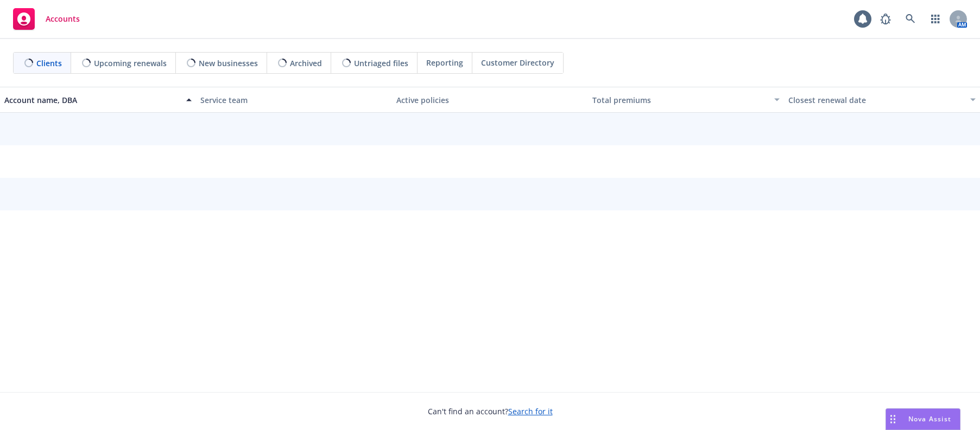  I want to click on span: Upcoming renewals, so click(130, 63).